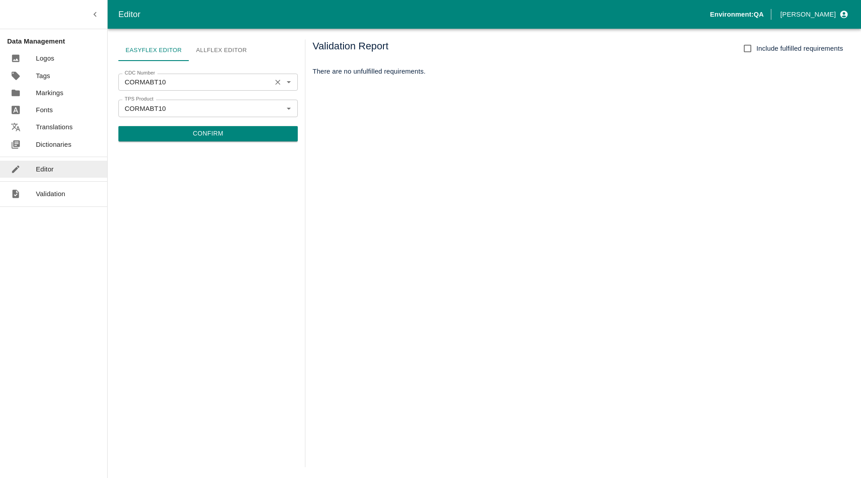 The image size is (861, 478). Describe the element at coordinates (578, 71) in the screenshot. I see `p: There are no unfulfilled requirements.` at that location.